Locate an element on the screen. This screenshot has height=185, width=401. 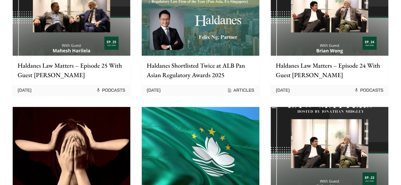
span: Articles is located at coordinates (240, 90).